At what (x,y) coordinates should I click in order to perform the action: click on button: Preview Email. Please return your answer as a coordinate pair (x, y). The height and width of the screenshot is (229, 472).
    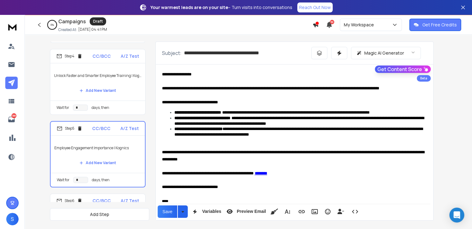
    Looking at the image, I should click on (245, 212).